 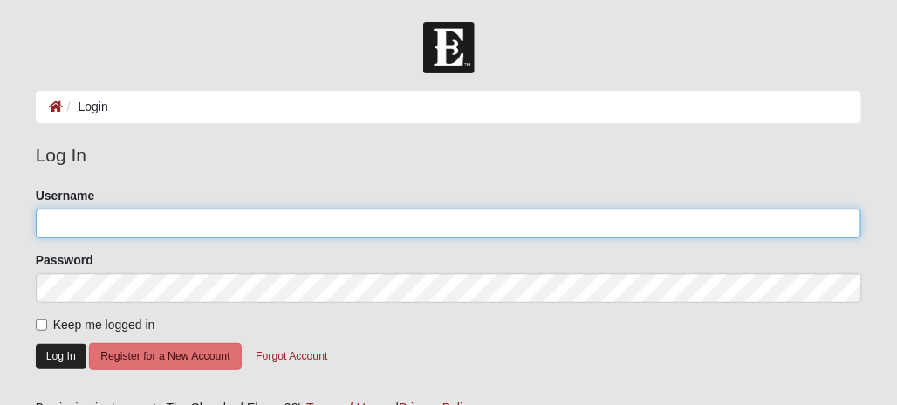 I want to click on button: Log In, so click(x=61, y=356).